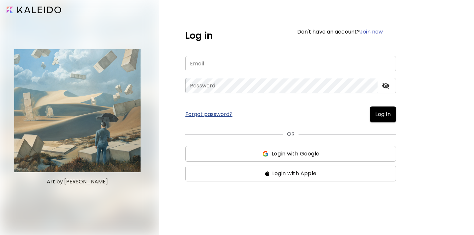 The width and height of the screenshot is (474, 235). What do you see at coordinates (383, 115) in the screenshot?
I see `span: Log in` at bounding box center [383, 115].